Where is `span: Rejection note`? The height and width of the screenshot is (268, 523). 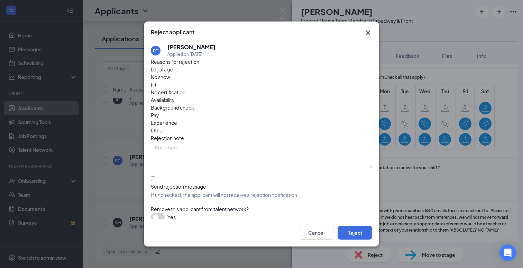 span: Rejection note is located at coordinates (168, 138).